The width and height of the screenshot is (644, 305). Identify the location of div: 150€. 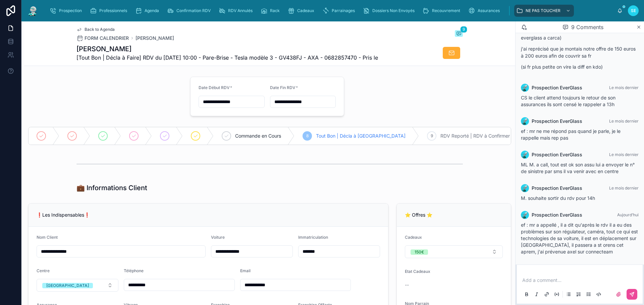
(419, 252).